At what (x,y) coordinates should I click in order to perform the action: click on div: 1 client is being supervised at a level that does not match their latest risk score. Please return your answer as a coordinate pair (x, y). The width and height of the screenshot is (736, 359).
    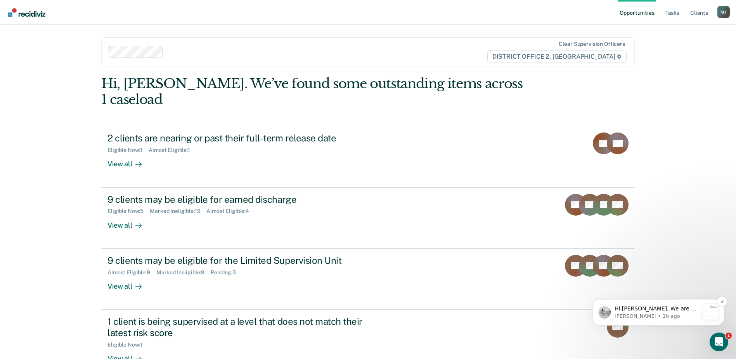
    Looking at the image, I should click on (244, 327).